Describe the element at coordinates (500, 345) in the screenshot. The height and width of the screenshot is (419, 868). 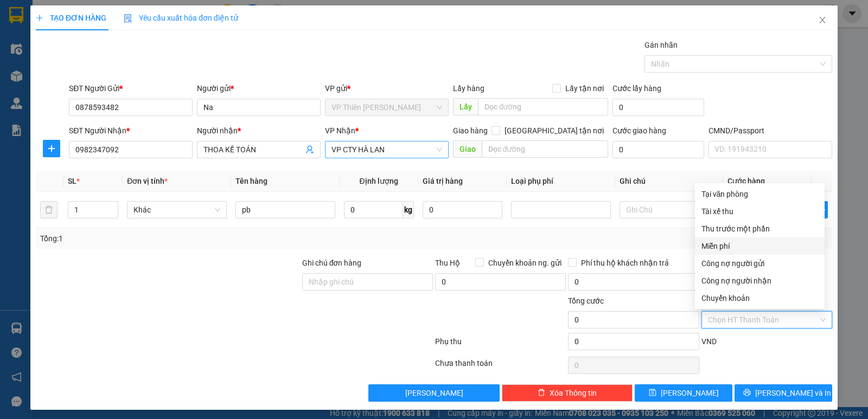
I see `div: Phụ thu` at that location.